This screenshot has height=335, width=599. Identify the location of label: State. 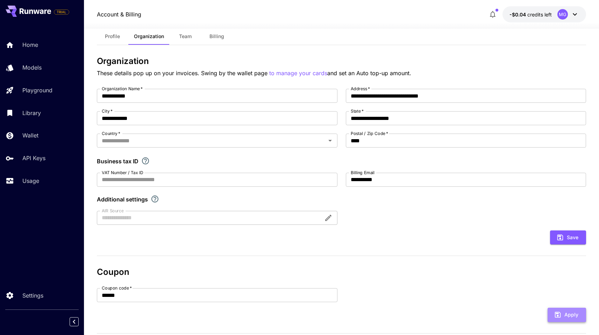
(357, 111).